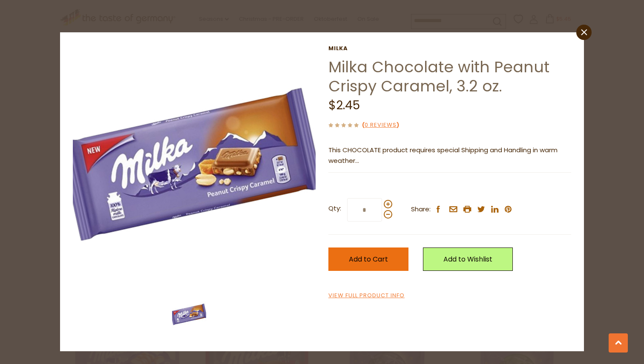 This screenshot has height=364, width=644. Describe the element at coordinates (450, 49) in the screenshot. I see `a: Milka` at that location.